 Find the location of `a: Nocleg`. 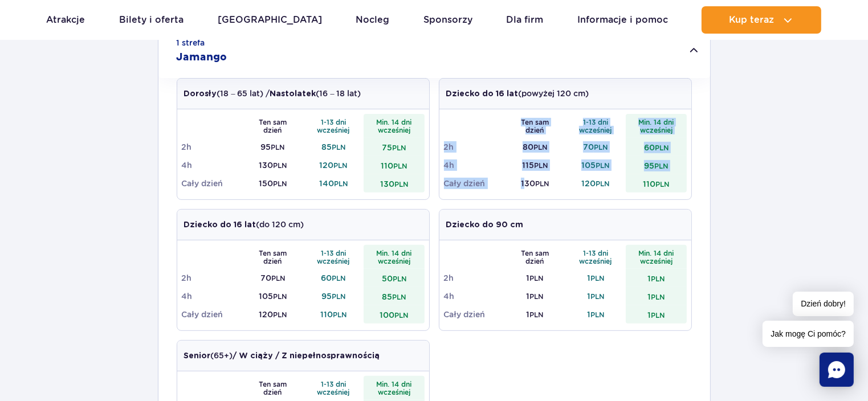

a: Nocleg is located at coordinates (372, 20).